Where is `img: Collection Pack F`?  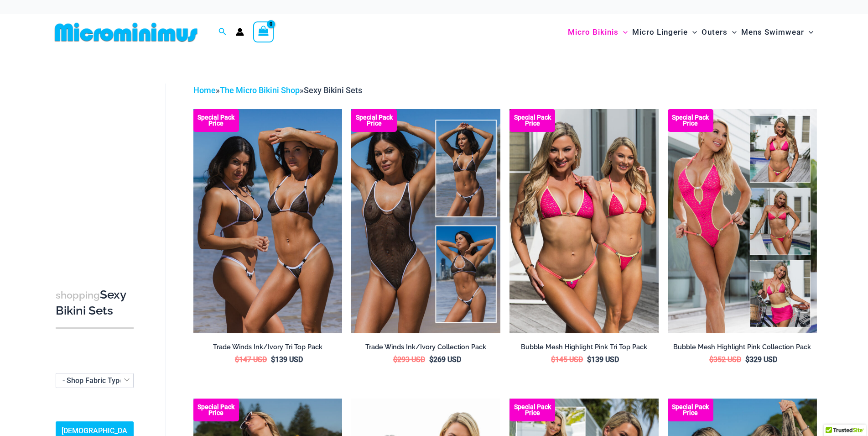
img: Collection Pack F is located at coordinates (742, 221).